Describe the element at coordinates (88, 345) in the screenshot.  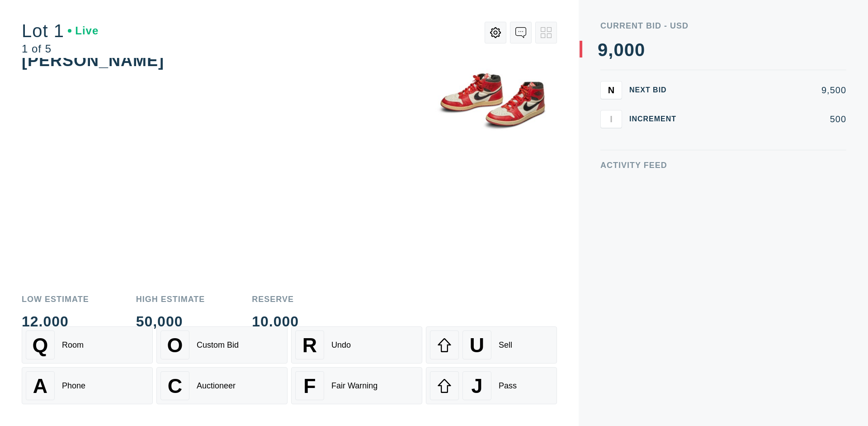
I see `button: QRoom` at that location.